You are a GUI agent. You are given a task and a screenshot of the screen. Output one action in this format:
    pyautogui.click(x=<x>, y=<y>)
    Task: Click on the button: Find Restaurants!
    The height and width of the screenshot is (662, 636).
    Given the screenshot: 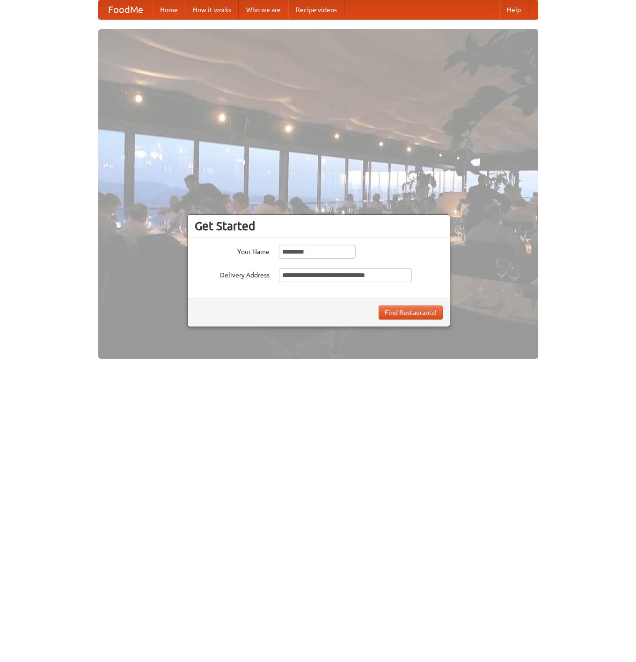 What is the action you would take?
    pyautogui.click(x=410, y=312)
    